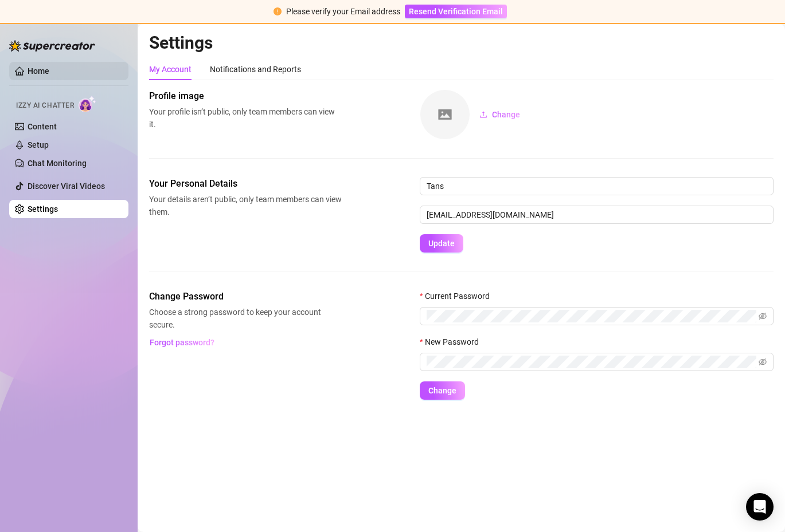 This screenshot has height=532, width=785. What do you see at coordinates (456, 12) in the screenshot?
I see `span: Resend Verification Email` at bounding box center [456, 12].